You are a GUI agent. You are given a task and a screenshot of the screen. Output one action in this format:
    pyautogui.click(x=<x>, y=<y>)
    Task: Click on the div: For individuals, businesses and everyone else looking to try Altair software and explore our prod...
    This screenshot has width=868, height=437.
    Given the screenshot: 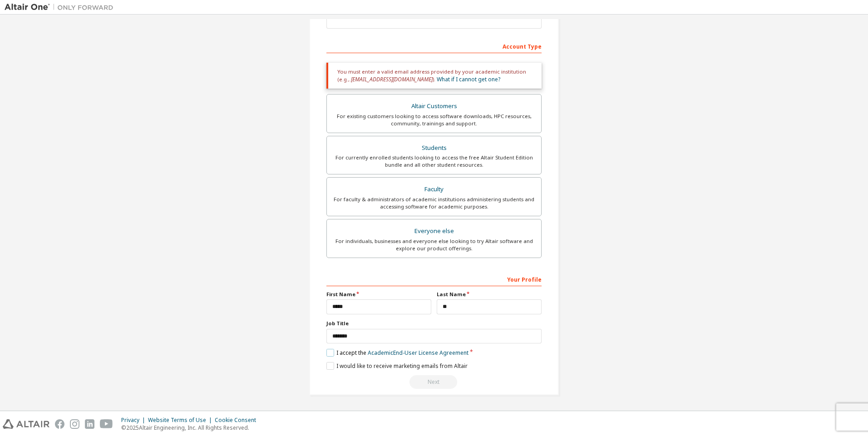 What is the action you would take?
    pyautogui.click(x=434, y=245)
    